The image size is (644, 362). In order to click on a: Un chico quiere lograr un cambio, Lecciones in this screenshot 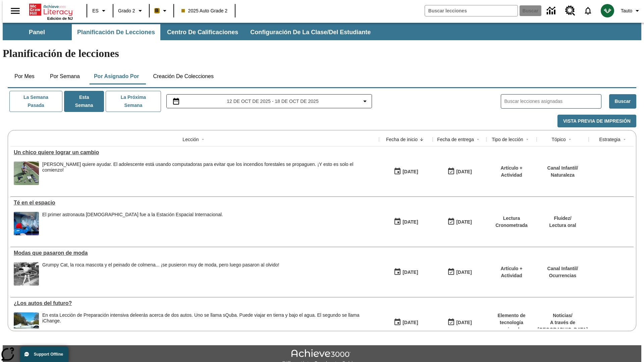, I will do `click(195, 152)`.